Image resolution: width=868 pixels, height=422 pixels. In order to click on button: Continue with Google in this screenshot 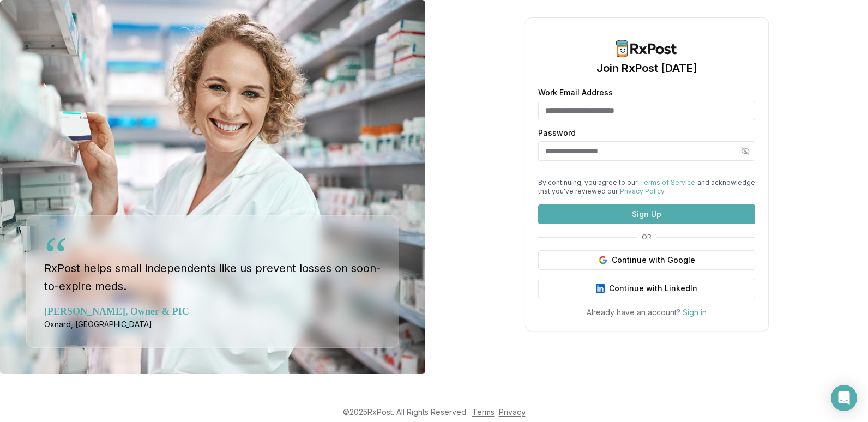, I will do `click(646, 260)`.